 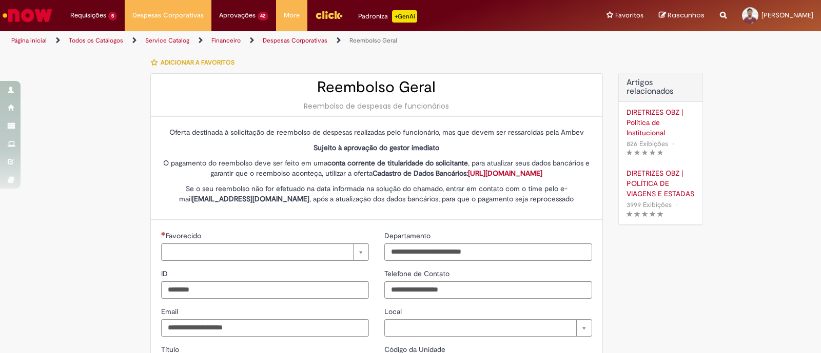 What do you see at coordinates (649, 205) in the screenshot?
I see `span: 3999 Exibições` at bounding box center [649, 205].